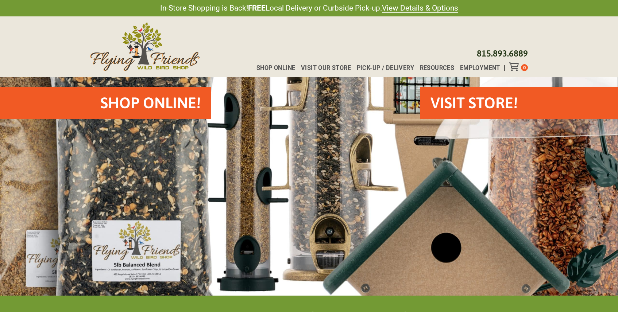 The width and height of the screenshot is (618, 312). Describe the element at coordinates (437, 68) in the screenshot. I see `span: Resources` at that location.